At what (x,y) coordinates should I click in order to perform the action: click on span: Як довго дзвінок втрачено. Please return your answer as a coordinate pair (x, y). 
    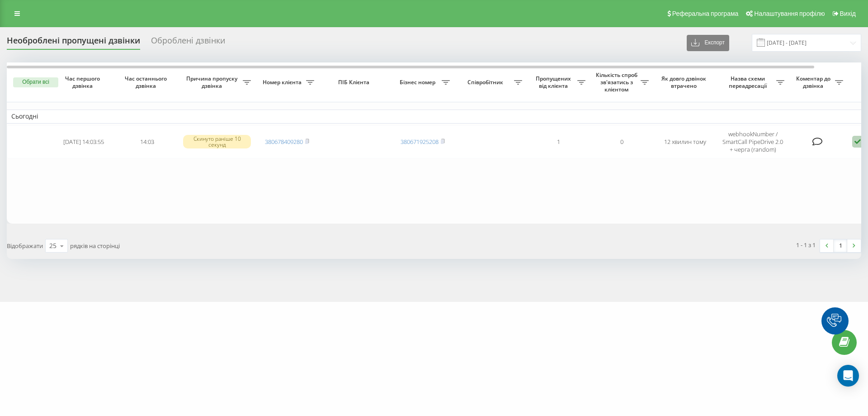
    Looking at the image, I should click on (685, 82).